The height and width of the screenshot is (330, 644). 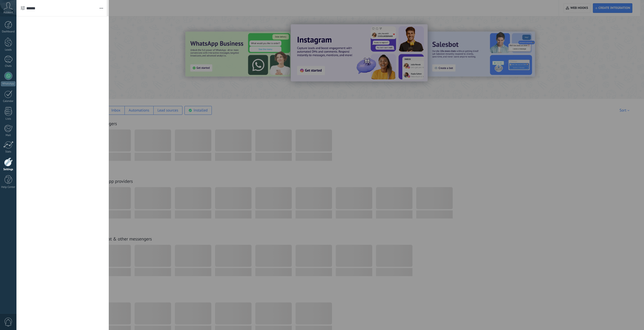 I want to click on div: Help Center, so click(x=9, y=187).